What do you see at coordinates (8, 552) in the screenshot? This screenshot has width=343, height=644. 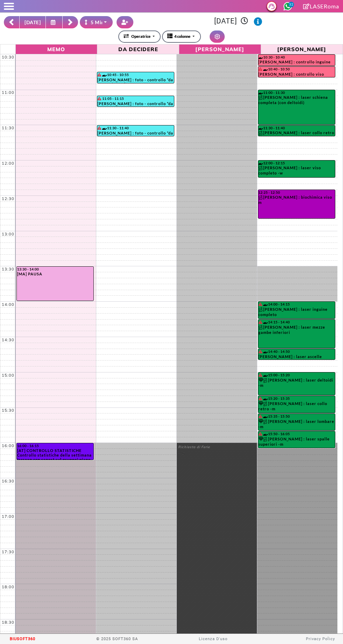 I see `div: 17:30` at bounding box center [8, 552].